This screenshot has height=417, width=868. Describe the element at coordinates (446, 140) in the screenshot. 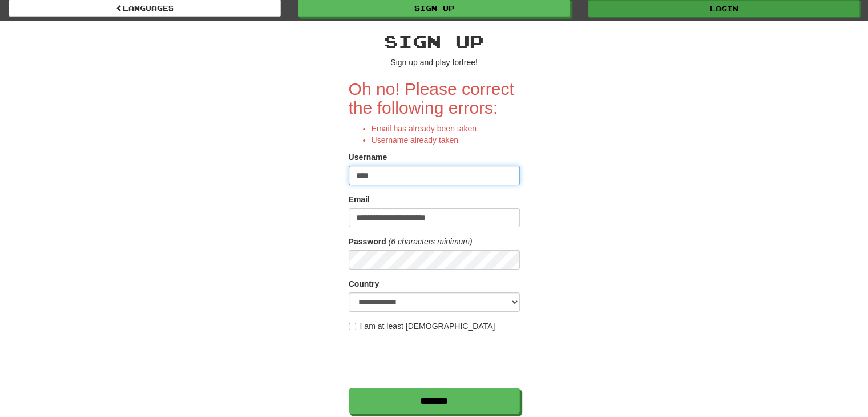

I see `li: Username already taken` at that location.